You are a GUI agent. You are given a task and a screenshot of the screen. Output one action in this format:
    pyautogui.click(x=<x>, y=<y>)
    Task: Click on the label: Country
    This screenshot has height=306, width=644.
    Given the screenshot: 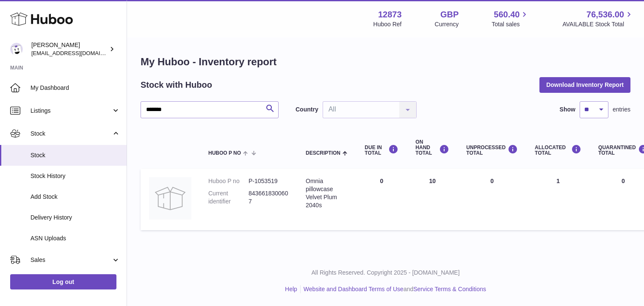 What is the action you would take?
    pyautogui.click(x=307, y=109)
    